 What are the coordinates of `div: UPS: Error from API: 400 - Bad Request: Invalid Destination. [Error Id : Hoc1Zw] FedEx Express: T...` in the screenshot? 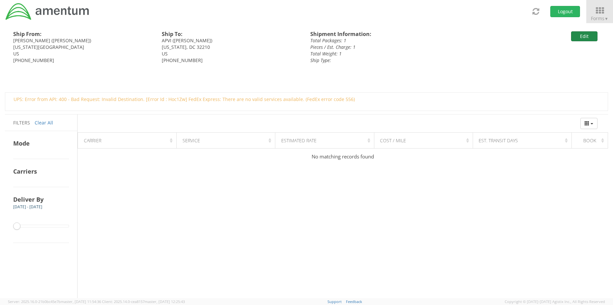 It's located at (305, 99).